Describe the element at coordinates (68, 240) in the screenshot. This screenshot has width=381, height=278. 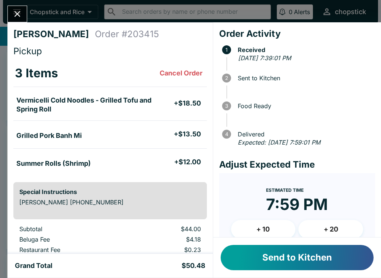
I see `p: Beluga Fee` at that location.